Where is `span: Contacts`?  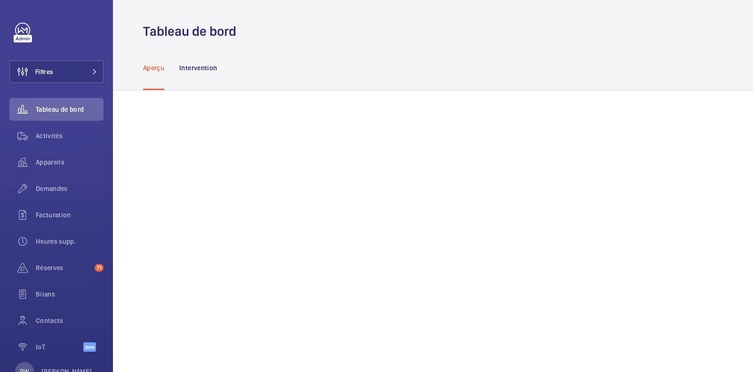
span: Contacts is located at coordinates (70, 320).